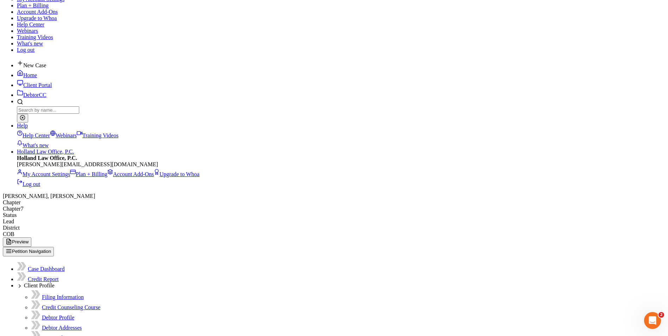  I want to click on button: Petition Navigation, so click(28, 251).